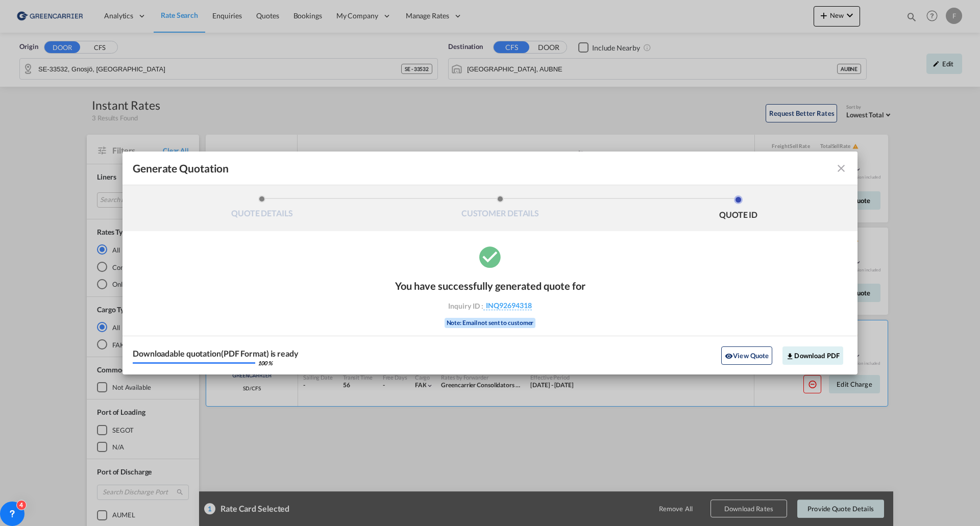 This screenshot has height=526, width=980. Describe the element at coordinates (262, 209) in the screenshot. I see `li: QUOTE DETAILS` at that location.